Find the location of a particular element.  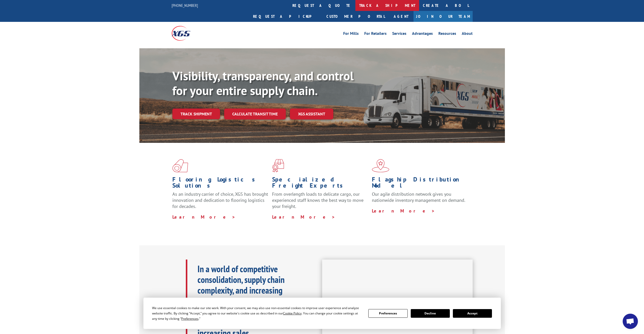

h1: Flooring Logistics Solutions is located at coordinates (220, 184).